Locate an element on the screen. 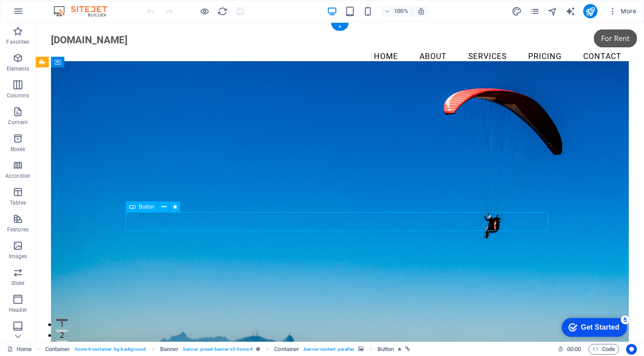  span: . home-4-container .bg-background is located at coordinates (110, 349).